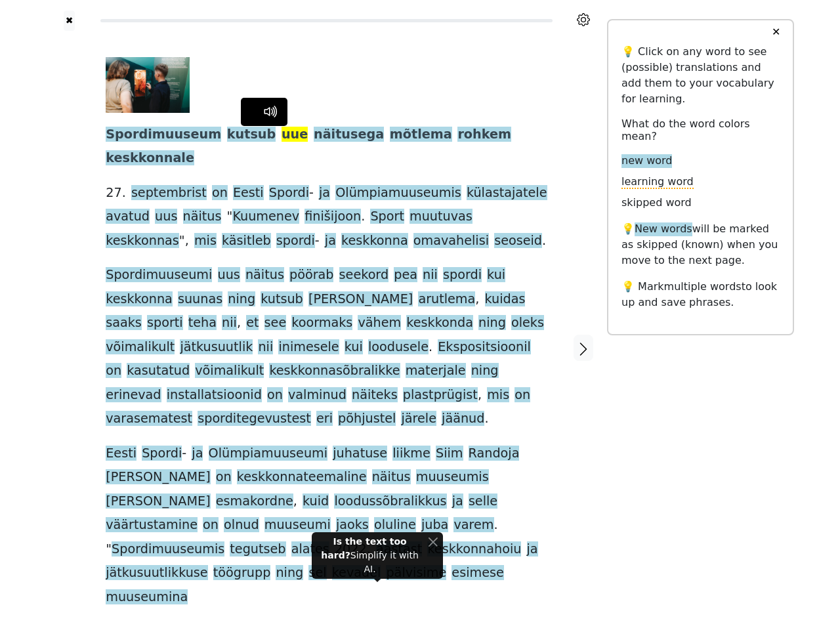 The width and height of the screenshot is (840, 630). Describe the element at coordinates (163, 134) in the screenshot. I see `span: Spordimuuseum` at that location.